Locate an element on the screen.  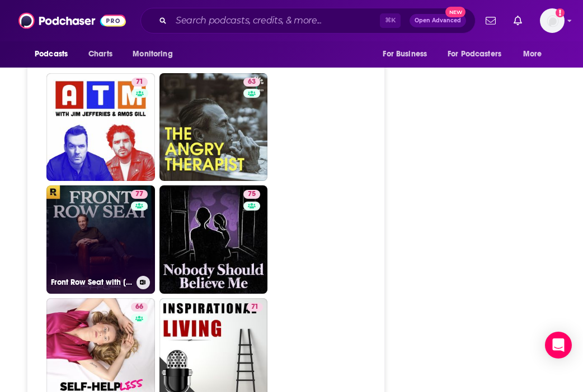
span: ⌘ K is located at coordinates (390, 21).